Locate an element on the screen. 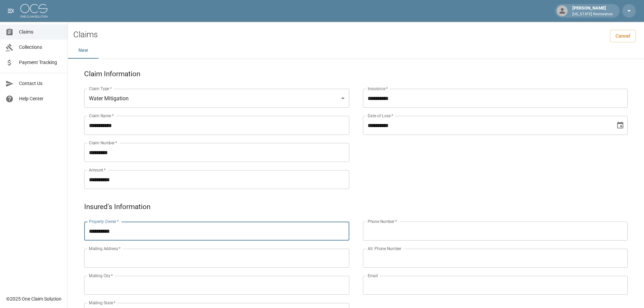 The width and height of the screenshot is (644, 308). a: Cancel is located at coordinates (623, 36).